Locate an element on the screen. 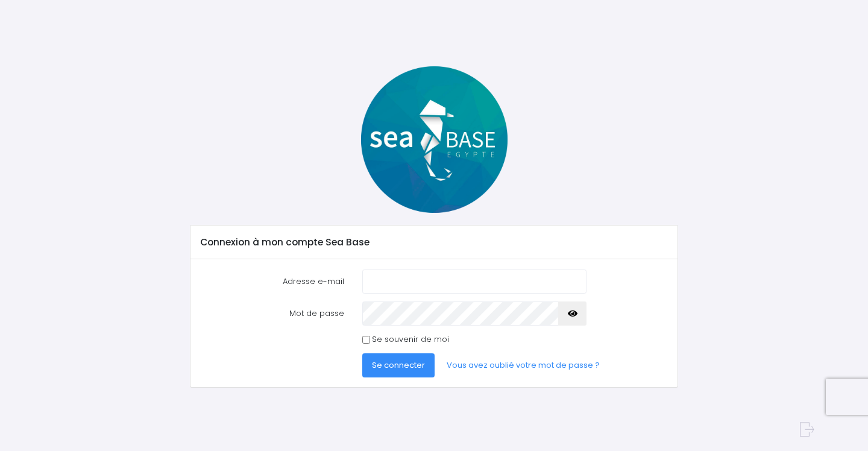 The height and width of the screenshot is (451, 868). a: Vous avez oublié votre mot de passe ? is located at coordinates (523, 365).